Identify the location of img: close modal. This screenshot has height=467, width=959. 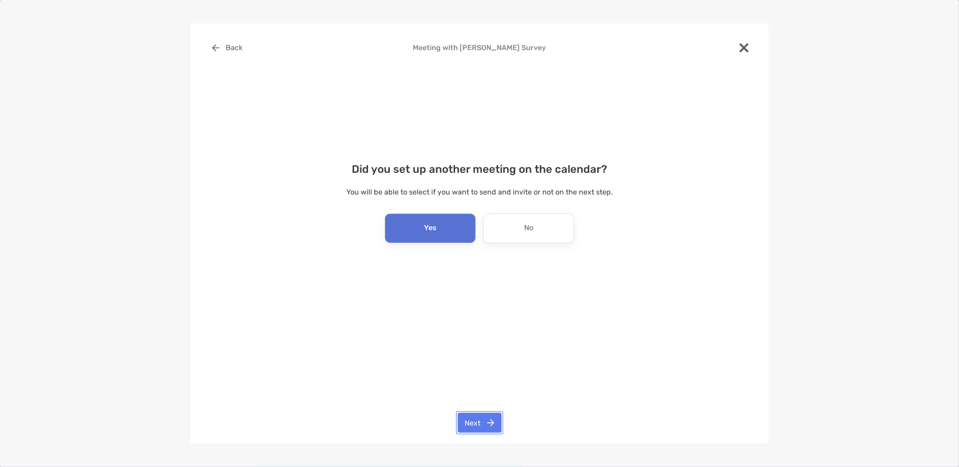
(744, 48).